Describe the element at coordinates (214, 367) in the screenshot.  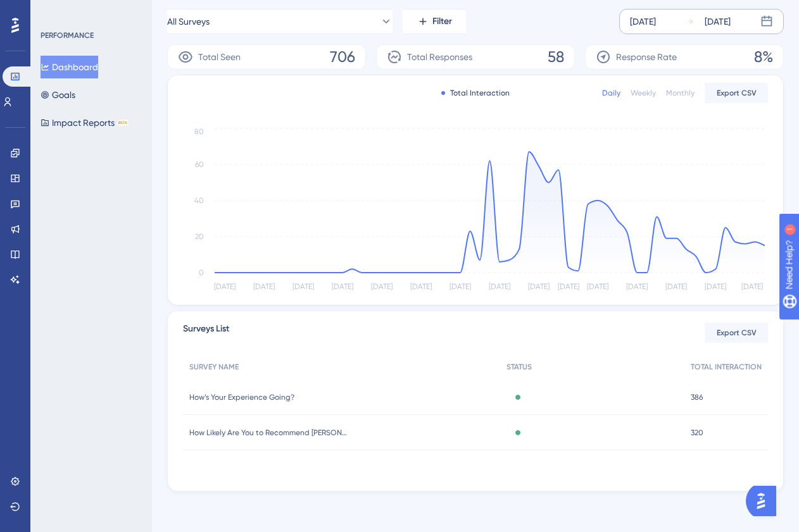
I see `span: SURVEY NAME` at that location.